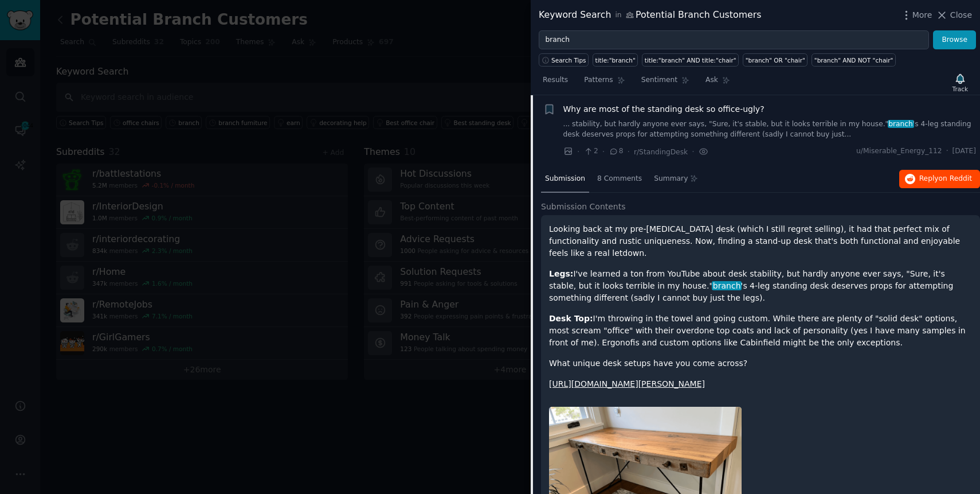 This screenshot has width=980, height=494. Describe the element at coordinates (961, 15) in the screenshot. I see `span: Close` at that location.